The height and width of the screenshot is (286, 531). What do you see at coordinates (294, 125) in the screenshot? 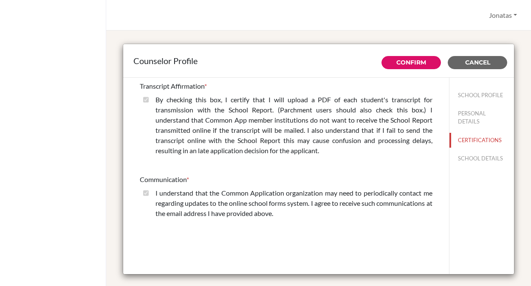
I see `label: By checking this box, I certify that I will upload a PDF of each student's transcript for transmi...` at bounding box center [294, 125].